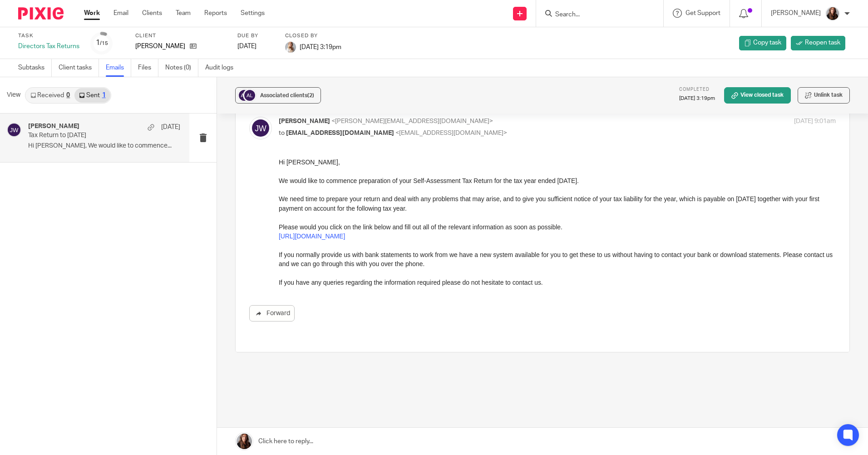 The width and height of the screenshot is (868, 455). What do you see at coordinates (118, 68) in the screenshot?
I see `a: Emails` at bounding box center [118, 68].